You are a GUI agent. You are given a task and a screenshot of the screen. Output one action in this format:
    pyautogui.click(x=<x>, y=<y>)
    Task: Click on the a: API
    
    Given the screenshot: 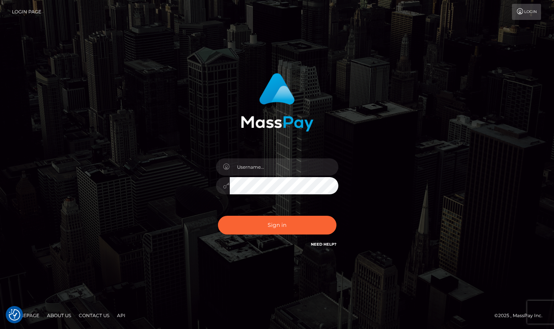 What is the action you would take?
    pyautogui.click(x=121, y=315)
    